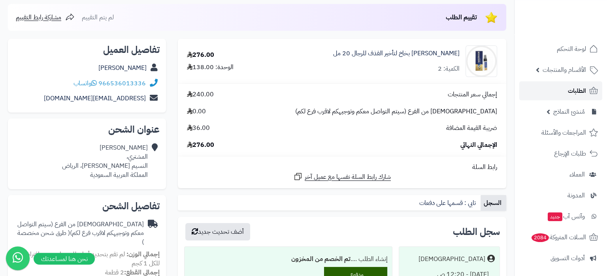 The image size is (607, 276). I want to click on a: المدونة, so click(560, 195).